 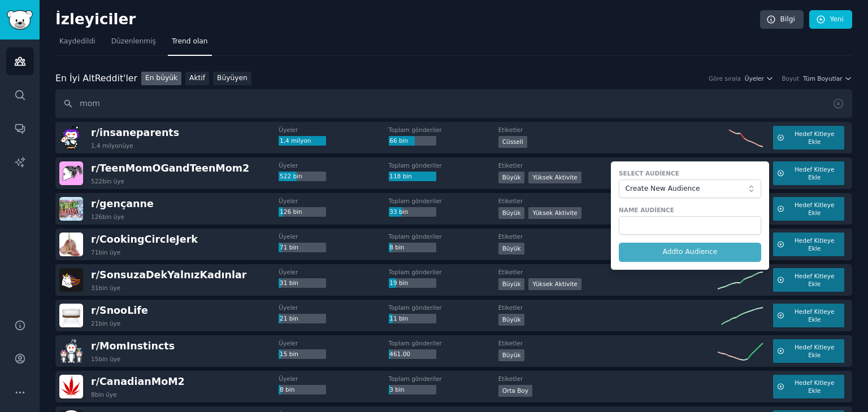 I want to click on img: Anne İçgüdüleri, so click(x=71, y=351).